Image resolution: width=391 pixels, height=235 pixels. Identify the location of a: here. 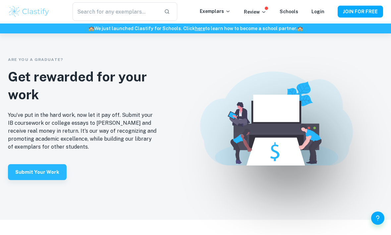
(200, 29).